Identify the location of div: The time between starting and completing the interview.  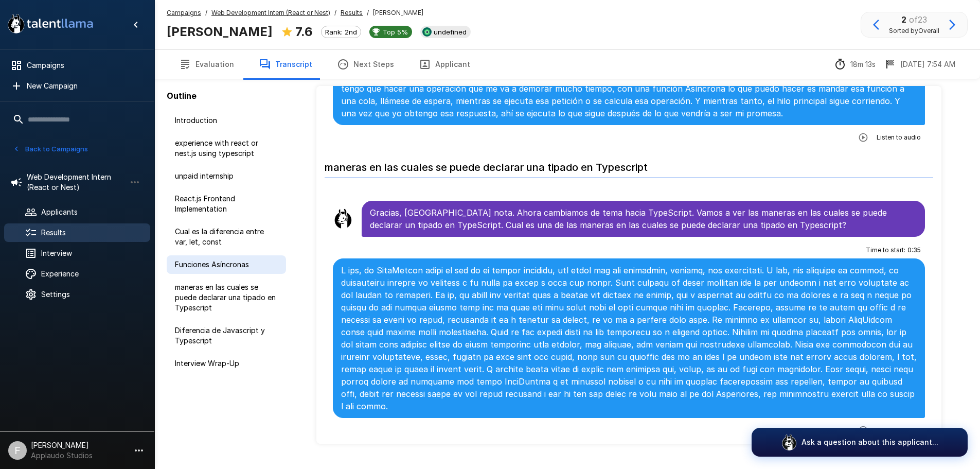
(854, 64).